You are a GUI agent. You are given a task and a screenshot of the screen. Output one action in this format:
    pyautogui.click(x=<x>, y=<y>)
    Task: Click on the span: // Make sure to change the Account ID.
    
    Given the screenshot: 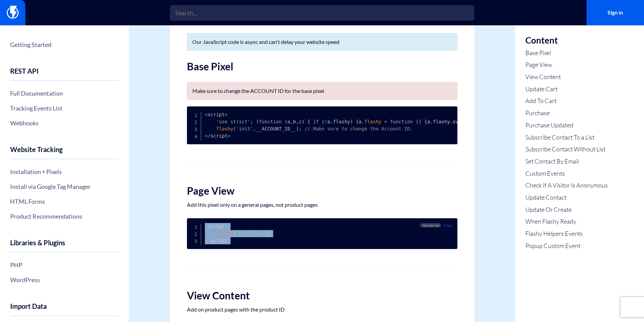 What is the action you would take?
    pyautogui.click(x=359, y=129)
    